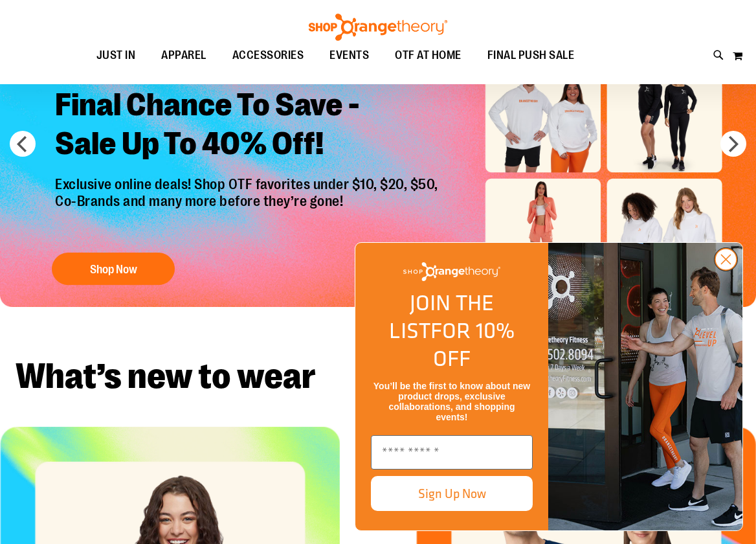  Describe the element at coordinates (452, 452) in the screenshot. I see `input: Enter email` at that location.